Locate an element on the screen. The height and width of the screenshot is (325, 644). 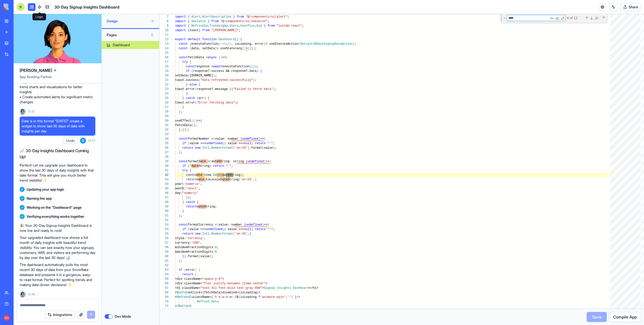
div: 49 is located at coordinates (164, 207).